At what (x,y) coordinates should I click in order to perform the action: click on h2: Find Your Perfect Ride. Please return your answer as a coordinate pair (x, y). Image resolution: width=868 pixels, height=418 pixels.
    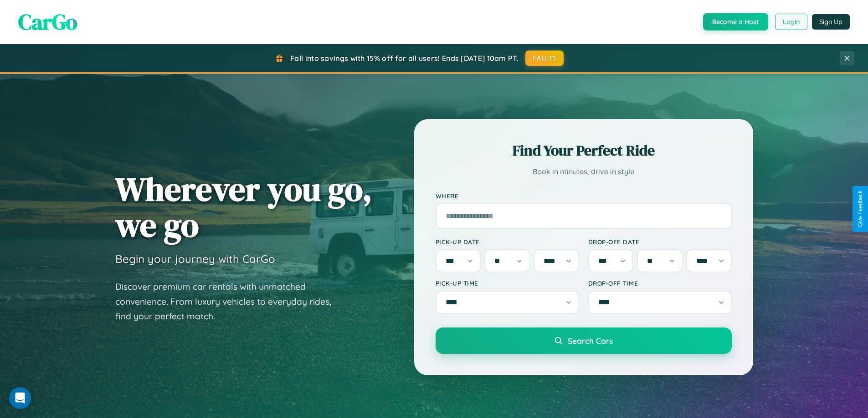
    Looking at the image, I should click on (584, 151).